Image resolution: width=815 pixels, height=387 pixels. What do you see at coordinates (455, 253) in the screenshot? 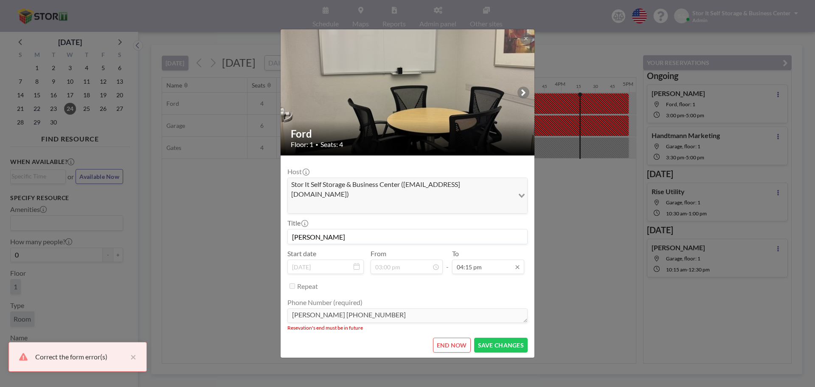
I see `label: To` at bounding box center [455, 253].